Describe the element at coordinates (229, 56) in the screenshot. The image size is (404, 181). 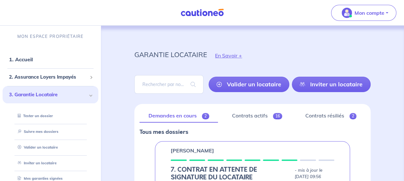
I see `button: En Savoir +` at that location.